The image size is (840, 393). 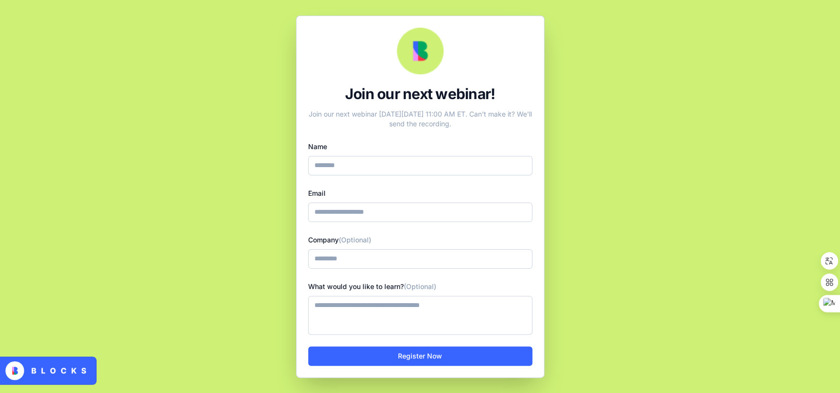 What do you see at coordinates (420, 51) in the screenshot?
I see `img: Webinar Logo` at bounding box center [420, 51].